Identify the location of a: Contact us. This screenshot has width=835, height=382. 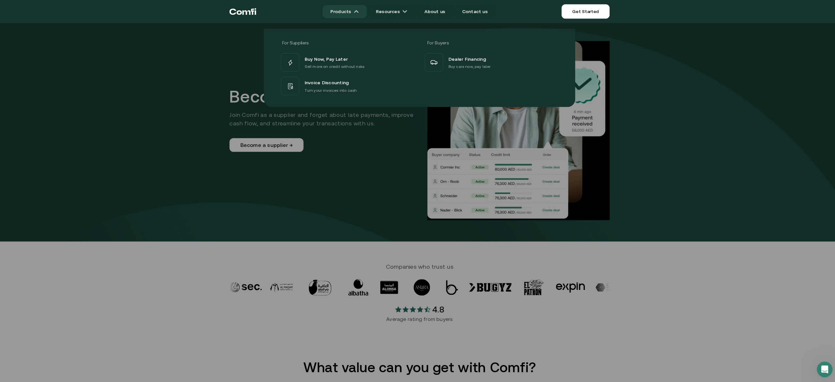
(473, 11).